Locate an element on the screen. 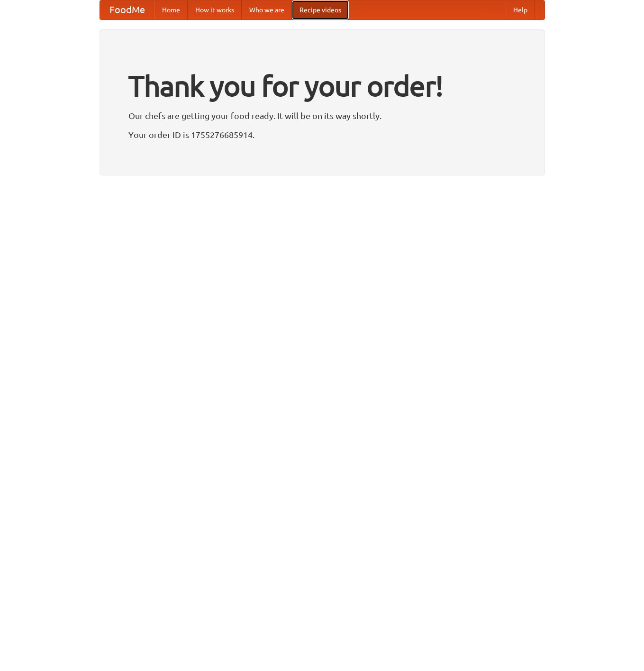 The image size is (644, 671). h1: Thank you for your order! is located at coordinates (322, 86).